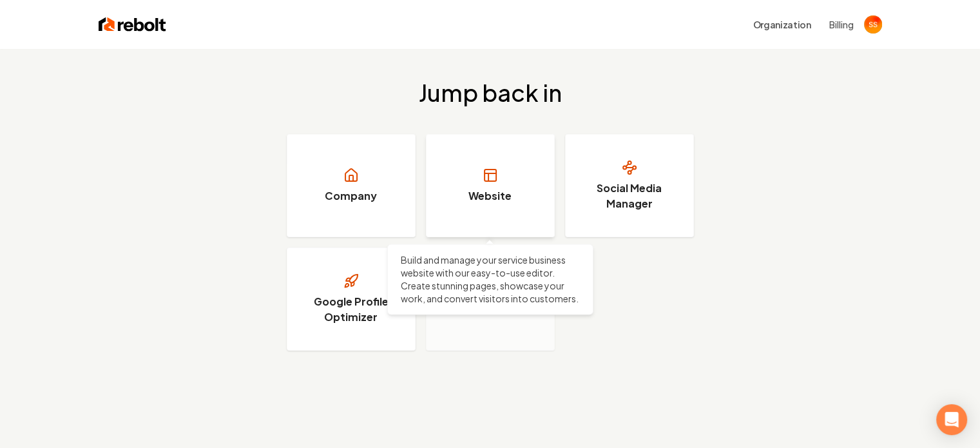 This screenshot has height=448, width=980. Describe the element at coordinates (490, 196) in the screenshot. I see `h3: Website` at that location.